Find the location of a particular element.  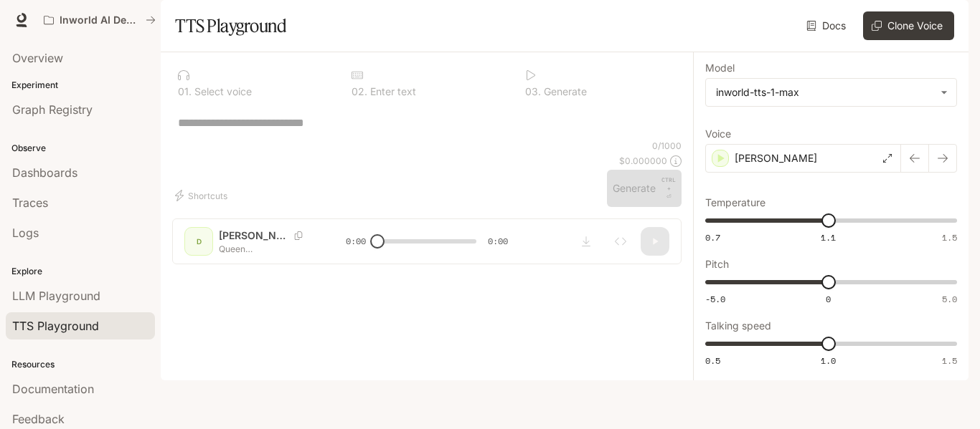

a: Docs is located at coordinates (827, 26).